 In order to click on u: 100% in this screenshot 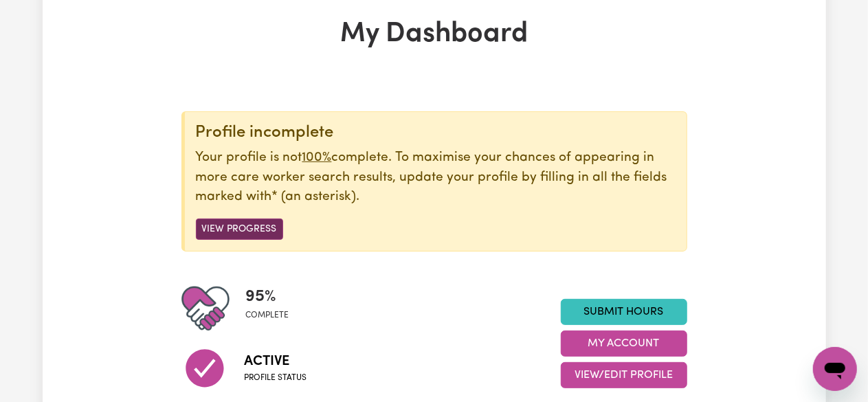, I will do `click(317, 157)`.